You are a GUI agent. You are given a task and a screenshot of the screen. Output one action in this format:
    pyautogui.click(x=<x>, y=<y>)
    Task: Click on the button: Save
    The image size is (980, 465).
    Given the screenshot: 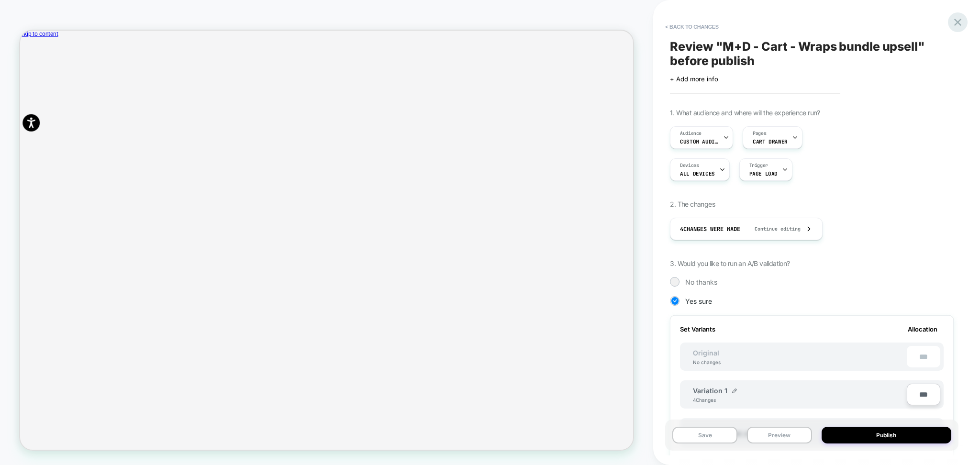 What is the action you would take?
    pyautogui.click(x=705, y=435)
    